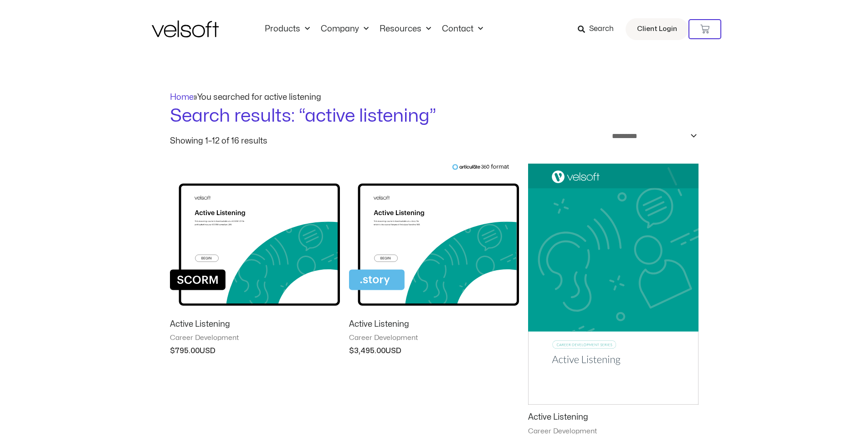 The image size is (868, 437). Describe the element at coordinates (657, 29) in the screenshot. I see `span: Client Login` at that location.